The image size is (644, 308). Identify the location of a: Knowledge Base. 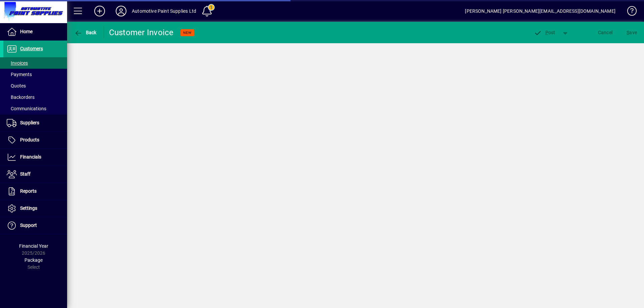
(629, 12).